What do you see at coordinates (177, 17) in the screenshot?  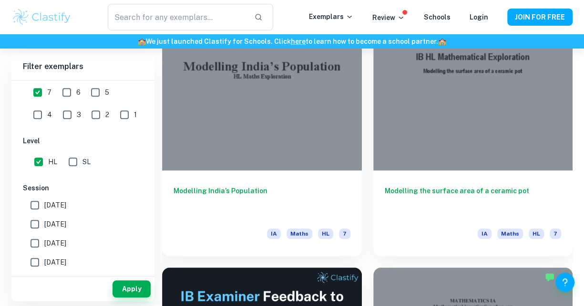 I see `input: Search for any exemplars...` at bounding box center [177, 17].